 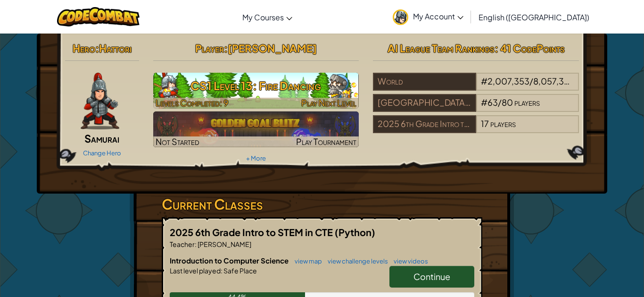 I want to click on span: Not Started, so click(x=178, y=141).